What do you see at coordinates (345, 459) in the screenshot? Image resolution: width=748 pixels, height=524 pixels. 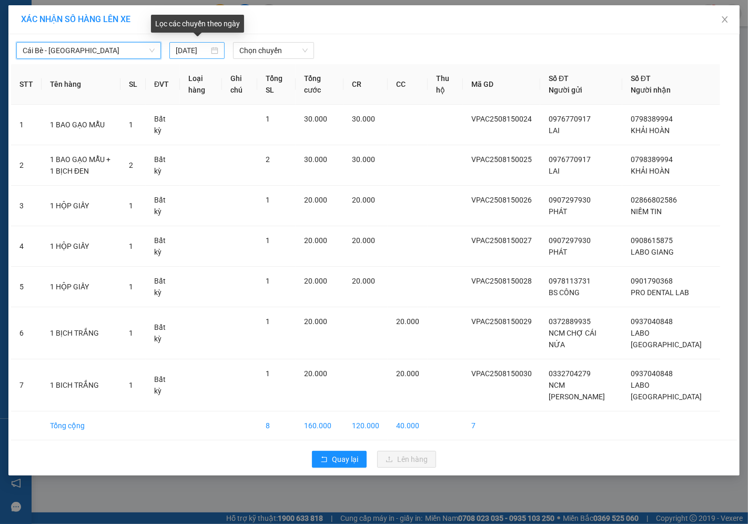 I see `span: Quay lại` at bounding box center [345, 459].